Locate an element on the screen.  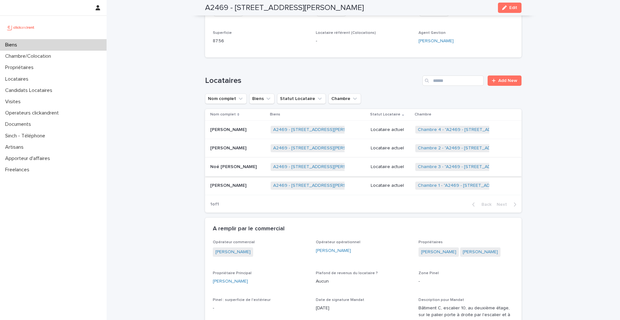
span: Edit is located at coordinates (513, 8).